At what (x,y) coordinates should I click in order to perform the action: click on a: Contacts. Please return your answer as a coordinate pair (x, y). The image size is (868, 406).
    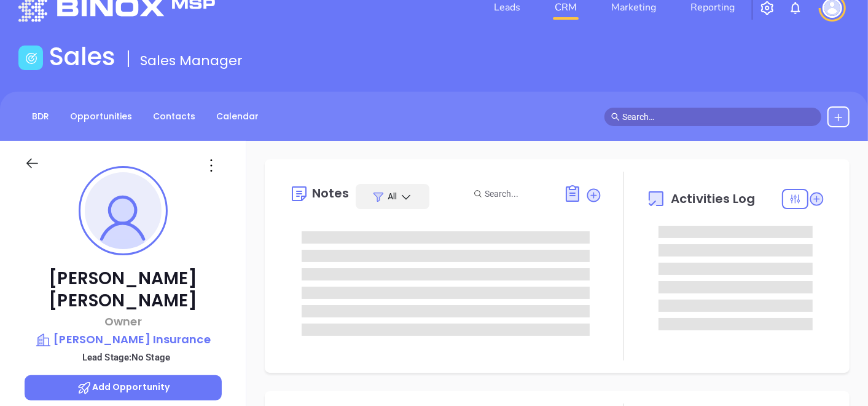
    Looking at the image, I should click on (174, 116).